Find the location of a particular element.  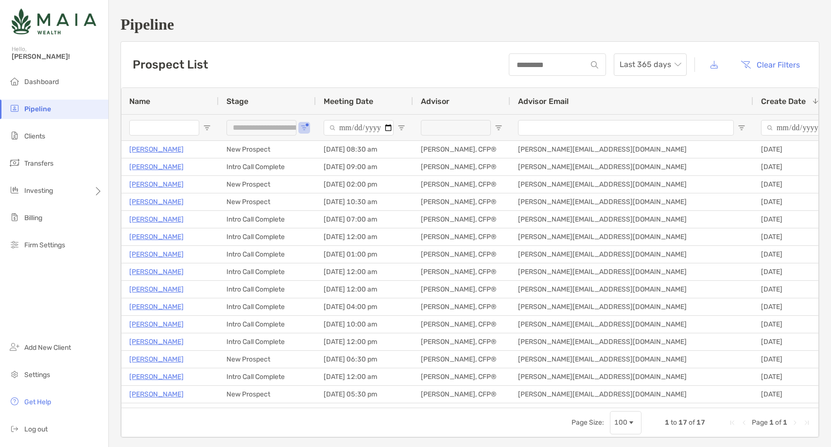

img: input icon is located at coordinates (594, 65).